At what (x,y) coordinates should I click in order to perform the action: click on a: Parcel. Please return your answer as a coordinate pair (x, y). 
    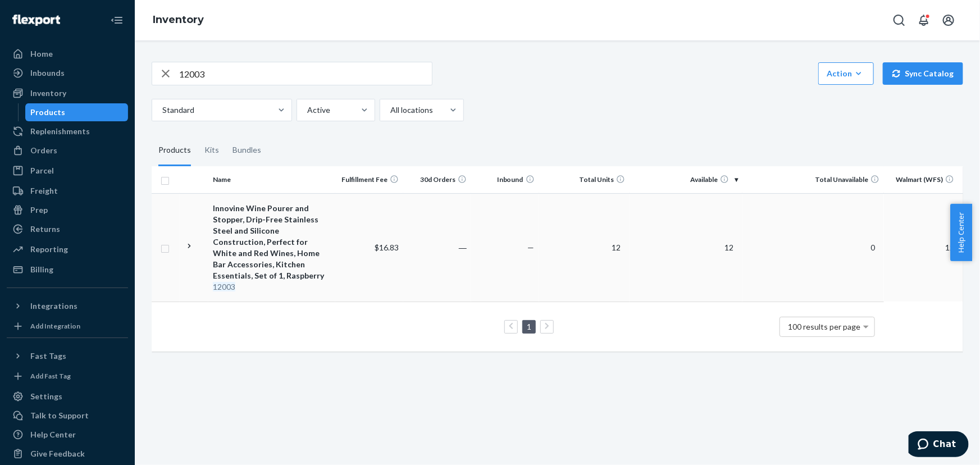
    Looking at the image, I should click on (67, 171).